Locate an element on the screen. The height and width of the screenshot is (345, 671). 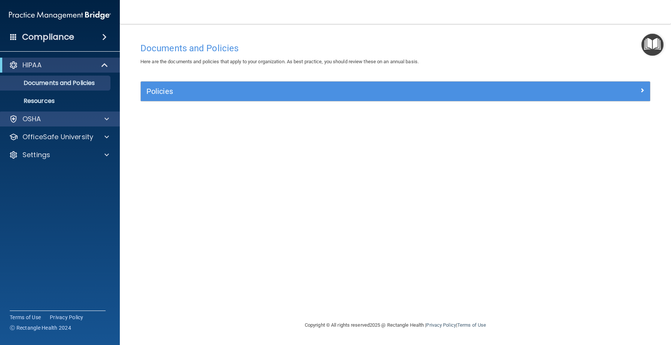
span: Ⓒ Rectangle Health 2024 is located at coordinates (40, 328).